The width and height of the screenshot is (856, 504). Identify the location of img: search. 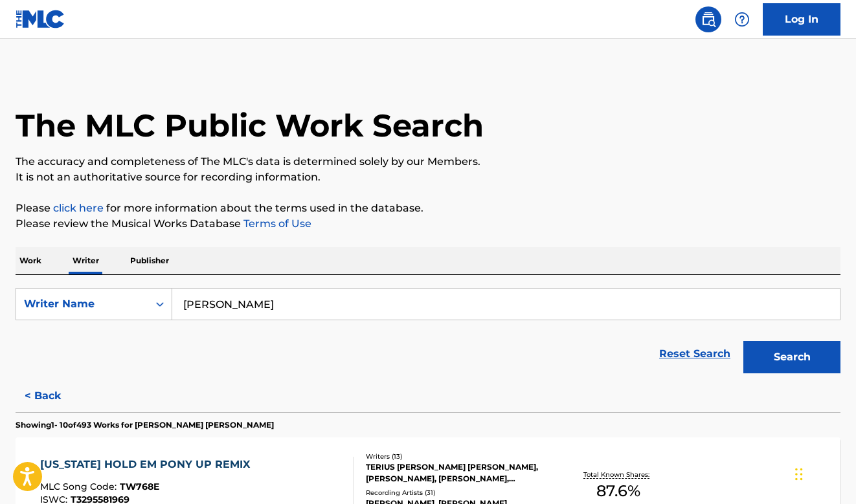
(708, 19).